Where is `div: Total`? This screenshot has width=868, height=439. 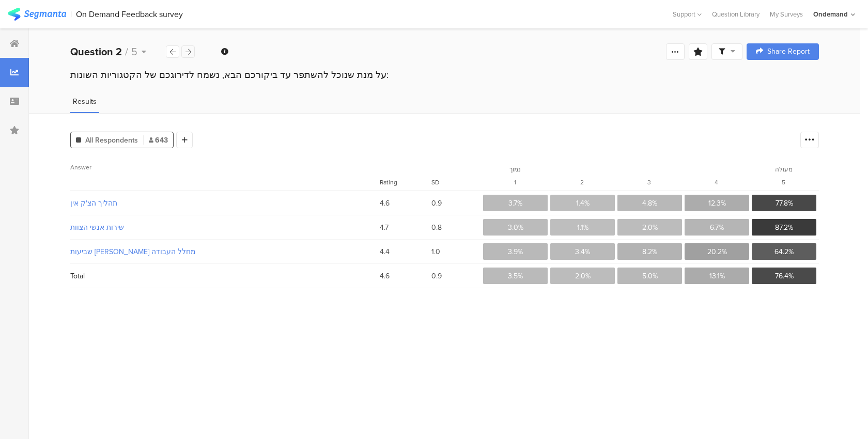 div: Total is located at coordinates (77, 276).